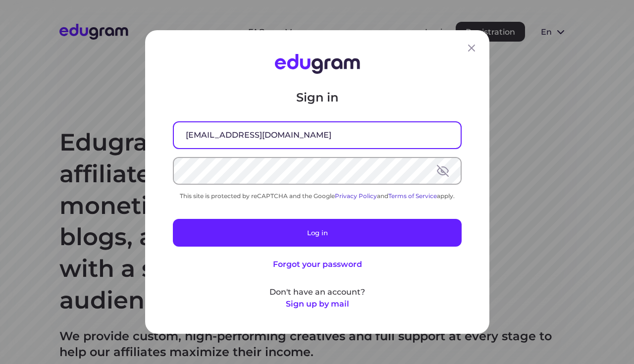 This screenshot has height=364, width=634. I want to click on button: Forgot your password, so click(317, 264).